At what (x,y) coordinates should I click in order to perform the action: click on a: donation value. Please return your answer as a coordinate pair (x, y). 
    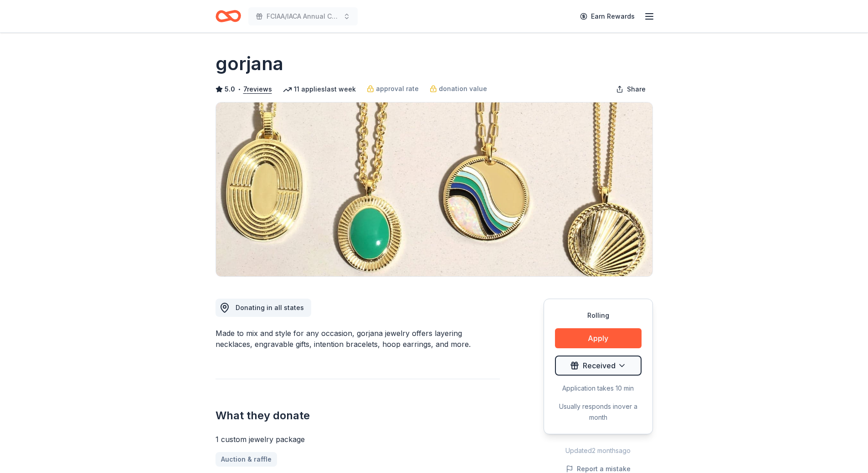
    Looking at the image, I should click on (458, 89).